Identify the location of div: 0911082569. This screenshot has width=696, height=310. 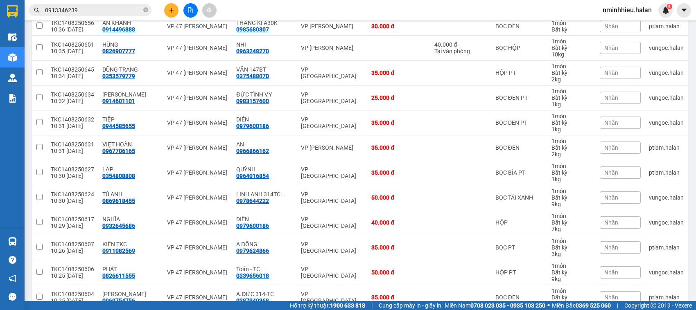
(119, 251).